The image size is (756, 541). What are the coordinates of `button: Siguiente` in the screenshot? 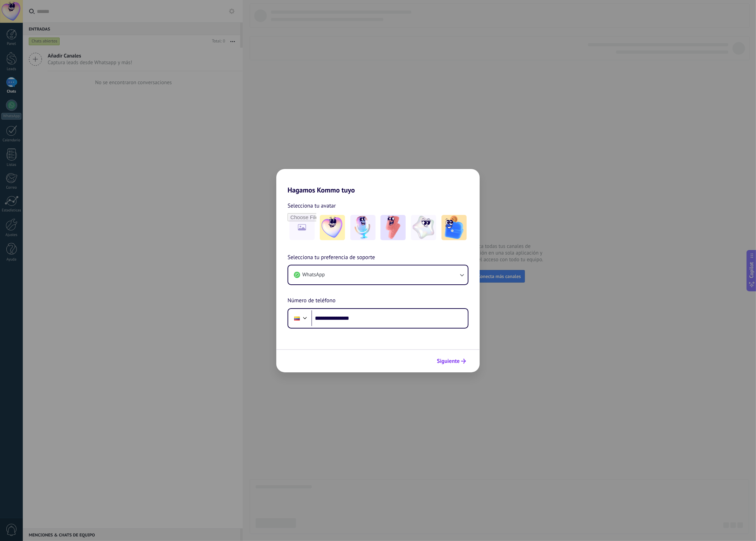 It's located at (451, 361).